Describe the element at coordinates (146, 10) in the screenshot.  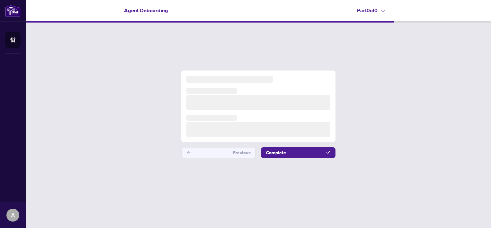
I see `h4: Agent Onboarding` at that location.